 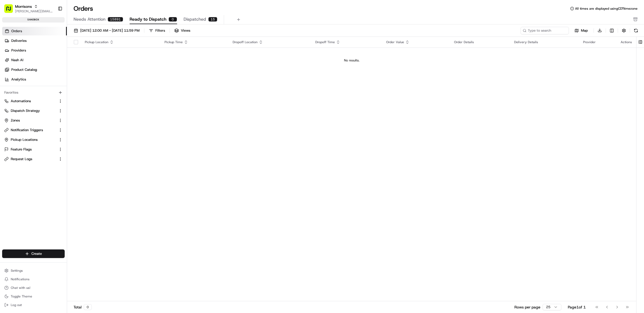 I want to click on a: Product Catalog, so click(x=35, y=69).